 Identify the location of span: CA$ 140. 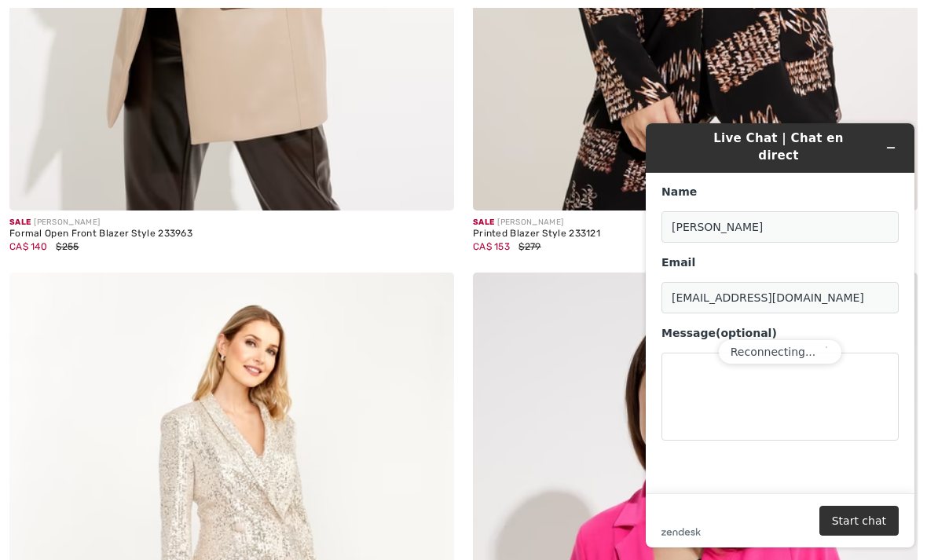
(28, 247).